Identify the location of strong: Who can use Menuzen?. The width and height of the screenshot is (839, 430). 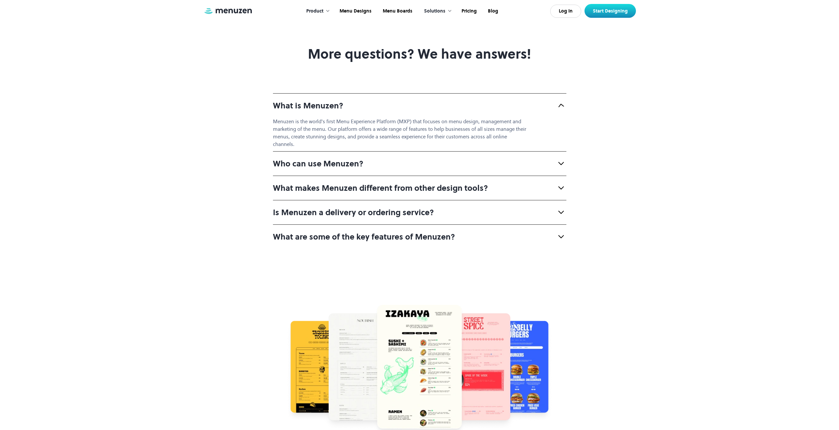
(318, 163).